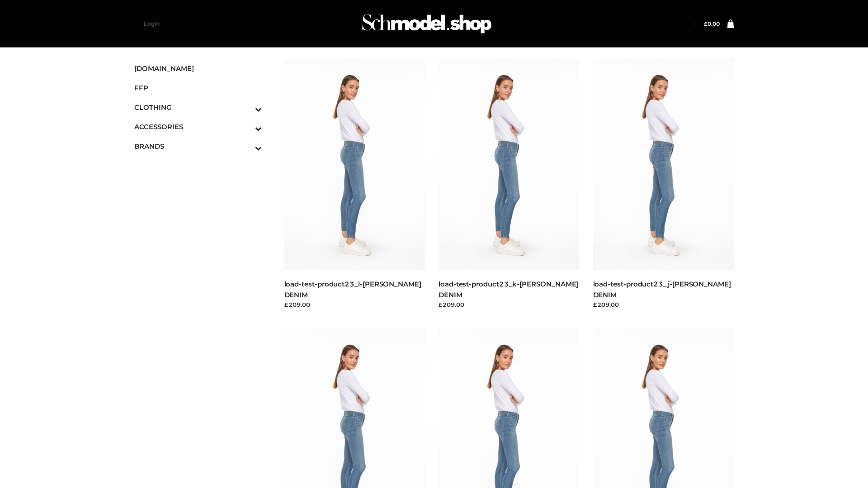  What do you see at coordinates (152, 23) in the screenshot?
I see `a: Login` at bounding box center [152, 23].